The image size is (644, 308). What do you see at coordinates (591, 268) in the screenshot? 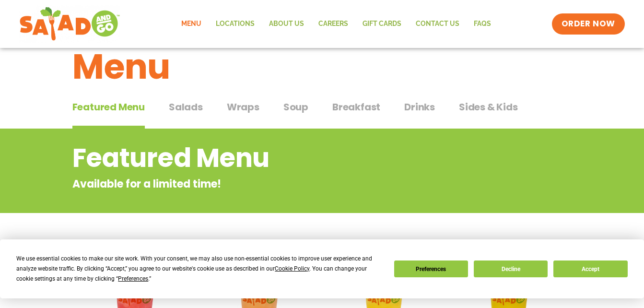
I see `button: Accept` at bounding box center [591, 268].